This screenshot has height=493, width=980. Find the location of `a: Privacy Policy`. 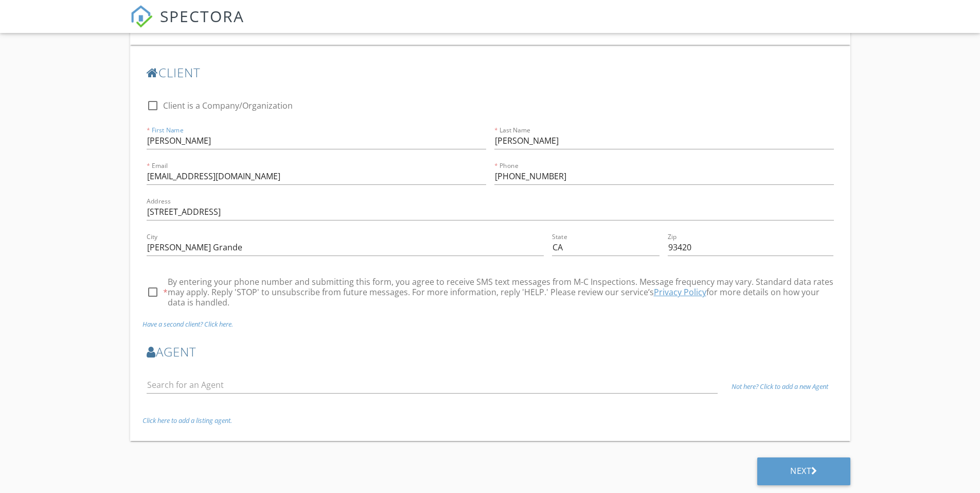

a: Privacy Policy is located at coordinates (680, 292).